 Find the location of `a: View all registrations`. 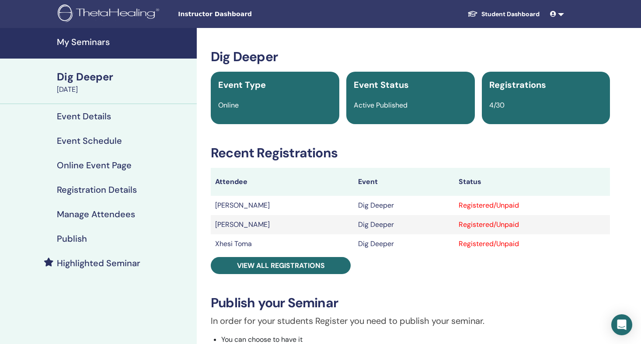

a: View all registrations is located at coordinates (281, 265).